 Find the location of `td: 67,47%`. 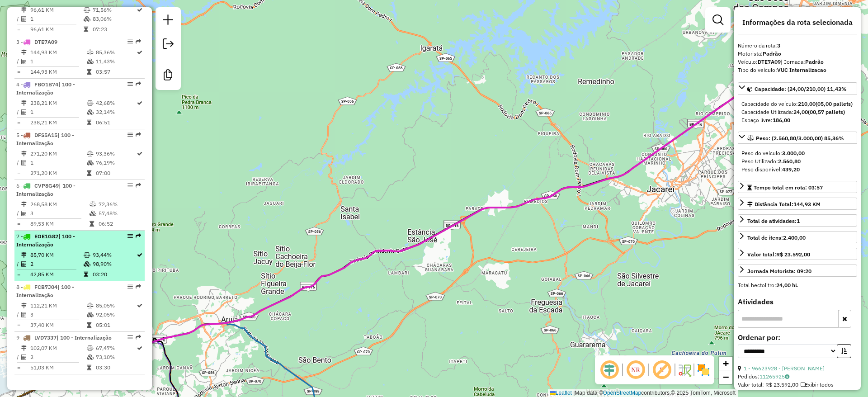

td: 67,47% is located at coordinates (116, 348).